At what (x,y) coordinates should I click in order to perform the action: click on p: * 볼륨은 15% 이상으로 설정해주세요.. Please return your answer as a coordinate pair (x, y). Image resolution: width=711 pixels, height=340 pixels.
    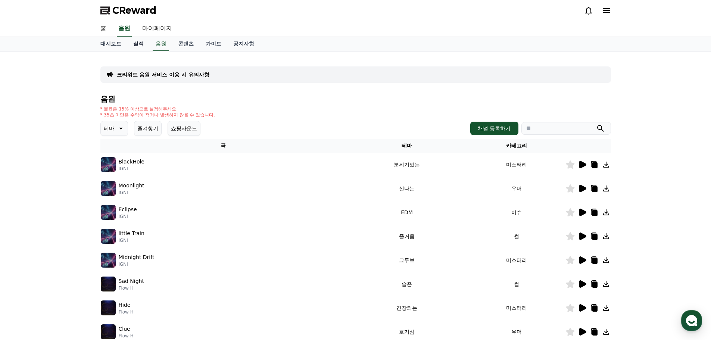
    Looking at the image, I should click on (158, 109).